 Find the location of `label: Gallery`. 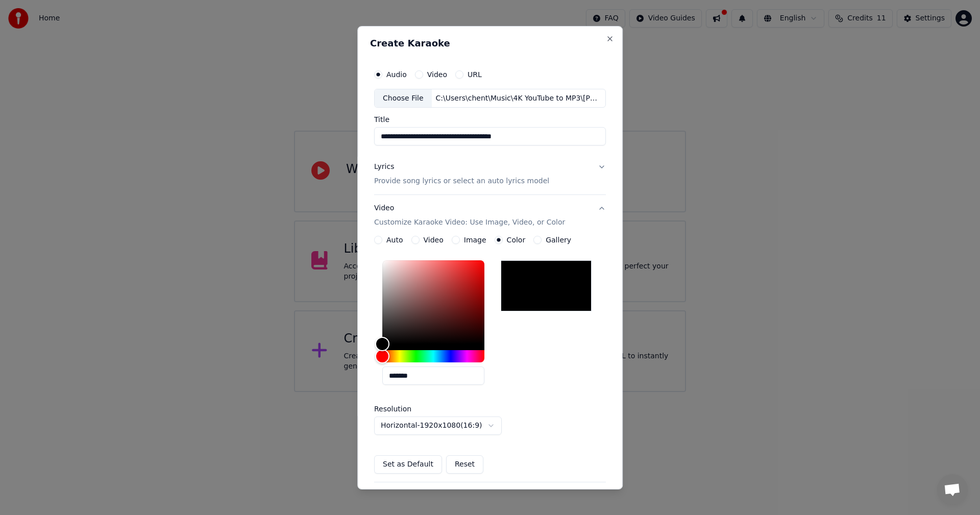

label: Gallery is located at coordinates (559, 240).